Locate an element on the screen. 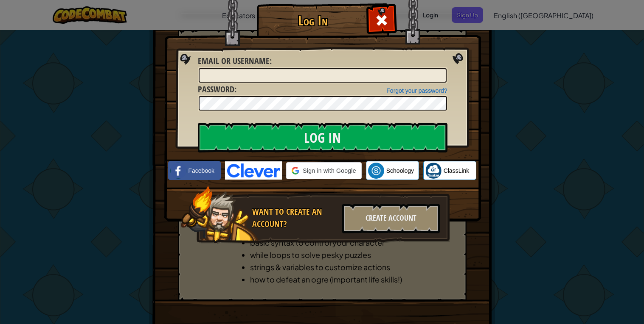 Image resolution: width=644 pixels, height=324 pixels. span: Schoology is located at coordinates (400, 171).